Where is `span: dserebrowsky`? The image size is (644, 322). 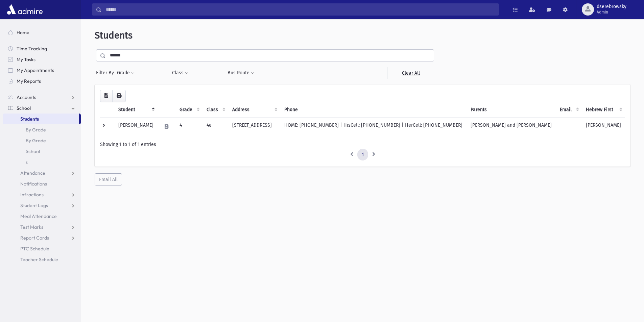 span: dserebrowsky is located at coordinates (611, 7).